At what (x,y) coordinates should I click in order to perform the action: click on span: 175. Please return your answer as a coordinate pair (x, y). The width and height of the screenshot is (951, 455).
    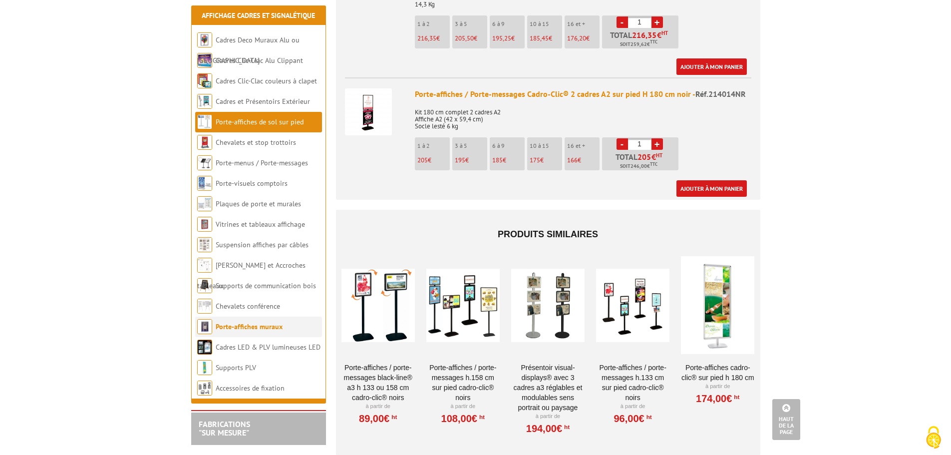
    Looking at the image, I should click on (535, 160).